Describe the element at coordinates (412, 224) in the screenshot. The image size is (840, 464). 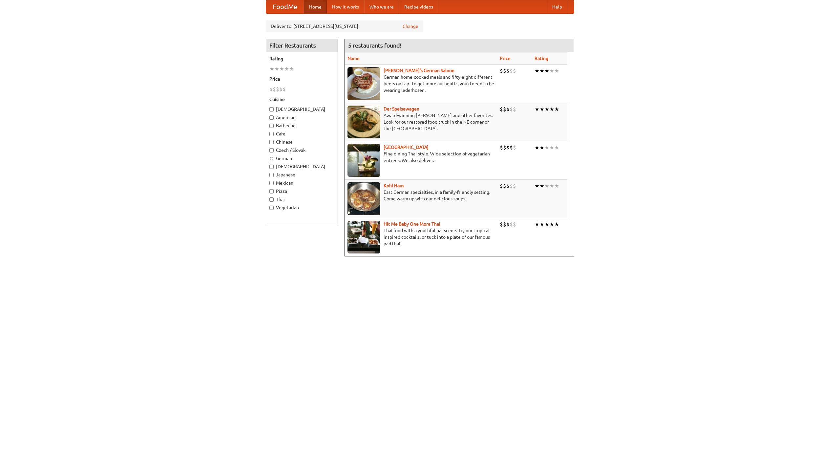
I see `b: Hit Me Baby One More Thai` at that location.